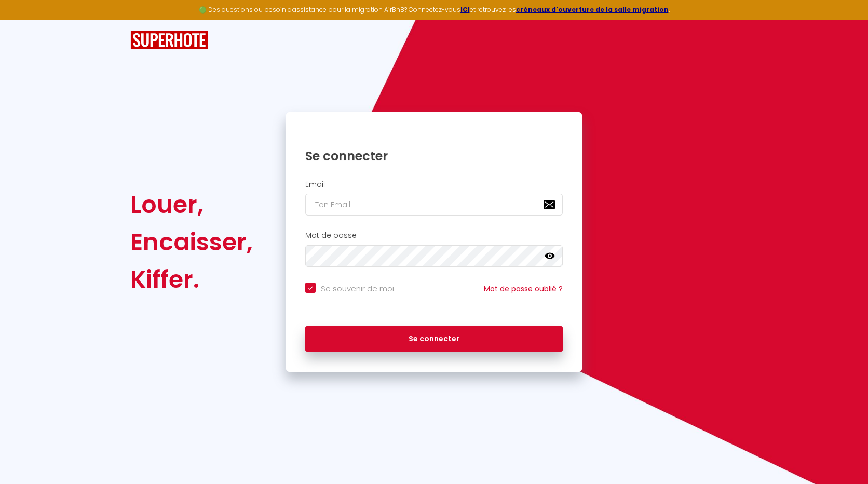  I want to click on input: Ton Email, so click(434, 205).